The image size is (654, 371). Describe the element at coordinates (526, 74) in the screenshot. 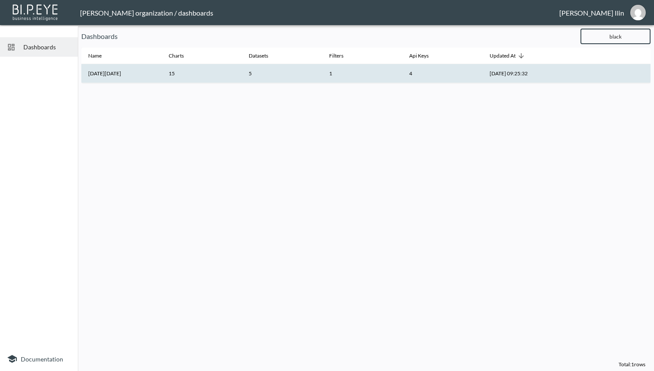

I see `th: 2025-09-18, 09:25:32` at that location.